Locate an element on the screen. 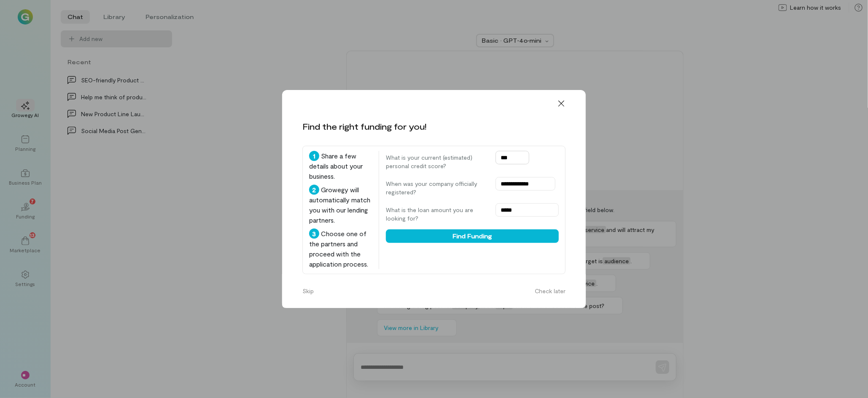 This screenshot has height=398, width=868. label: What is the loan amount you are looking for? is located at coordinates (437, 214).